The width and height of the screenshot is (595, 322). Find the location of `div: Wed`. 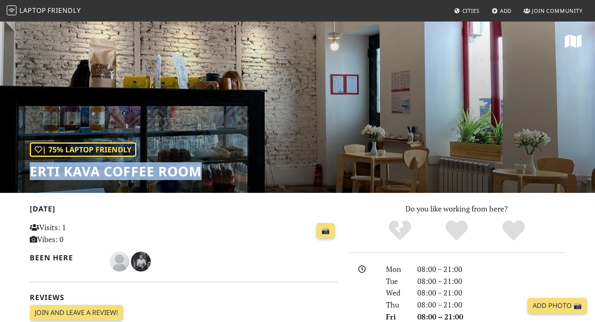

div: Wed is located at coordinates (397, 292).